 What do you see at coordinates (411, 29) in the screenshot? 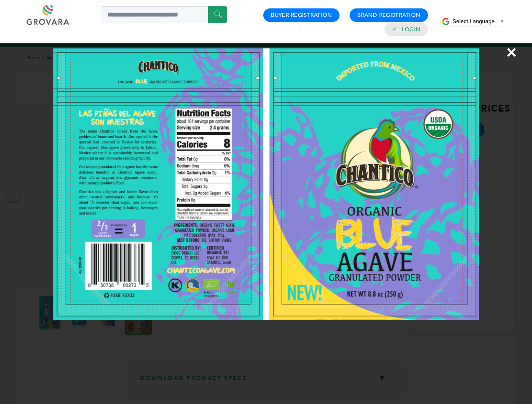
I see `a: Login` at bounding box center [411, 29].